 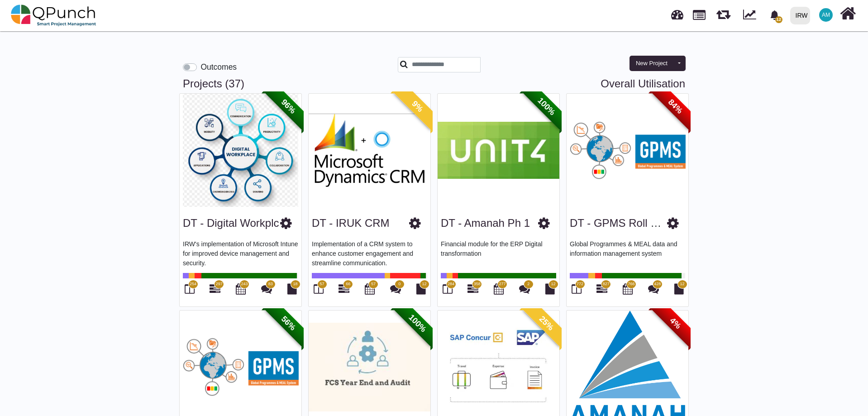 What do you see at coordinates (775, 15) in the screenshot?
I see `div: Notification` at bounding box center [775, 15].